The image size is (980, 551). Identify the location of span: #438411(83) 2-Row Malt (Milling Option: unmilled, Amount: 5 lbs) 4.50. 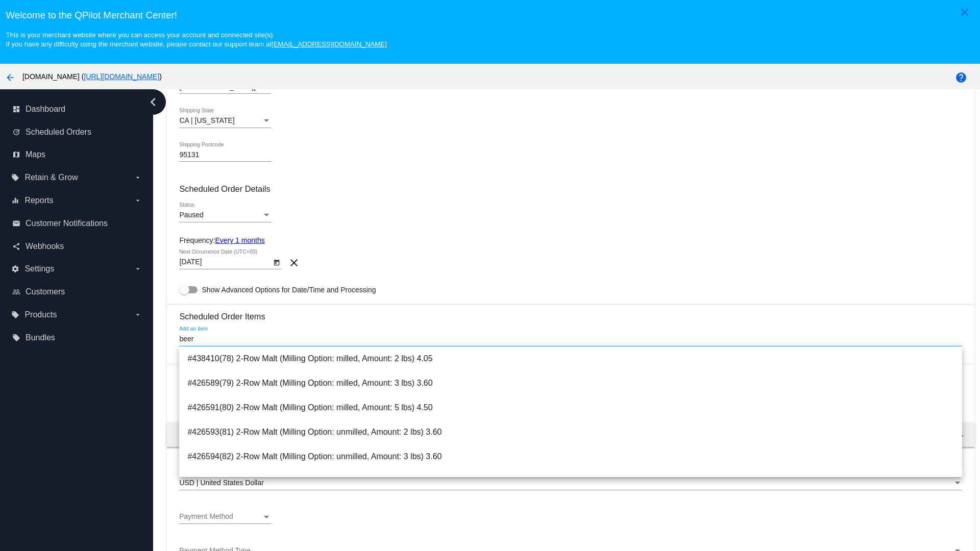
(570, 481).